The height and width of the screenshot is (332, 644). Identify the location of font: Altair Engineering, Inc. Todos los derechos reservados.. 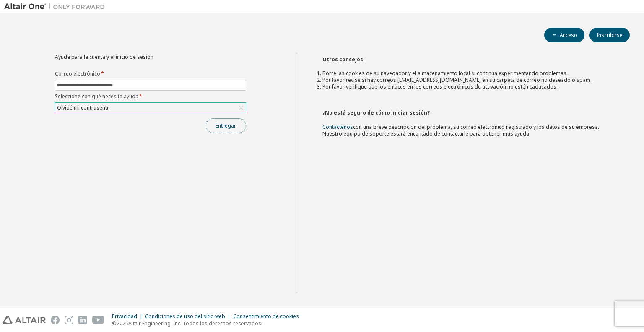
(195, 323).